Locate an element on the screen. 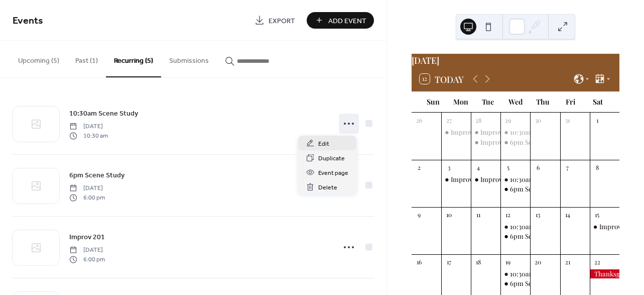 This screenshot has height=295, width=644. div: 20 is located at coordinates (537, 261).